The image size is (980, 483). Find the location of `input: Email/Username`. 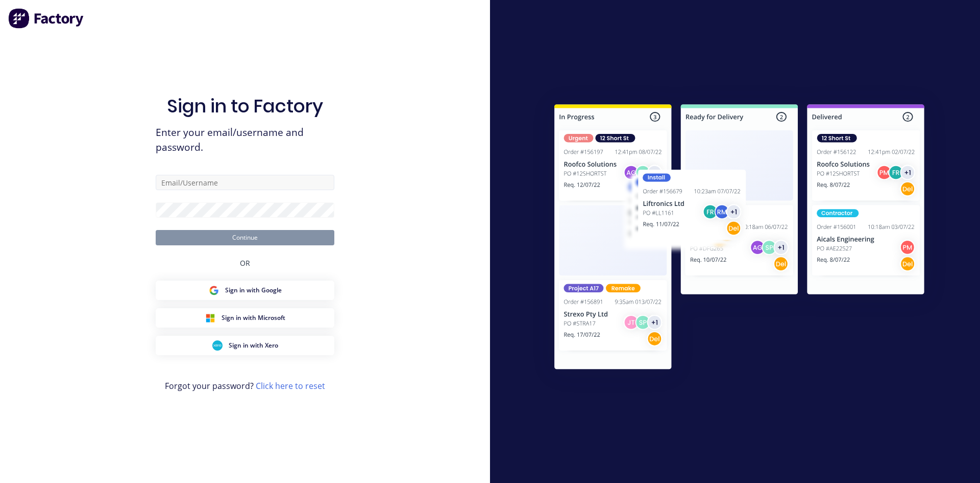

input: Email/Username is located at coordinates (245, 182).